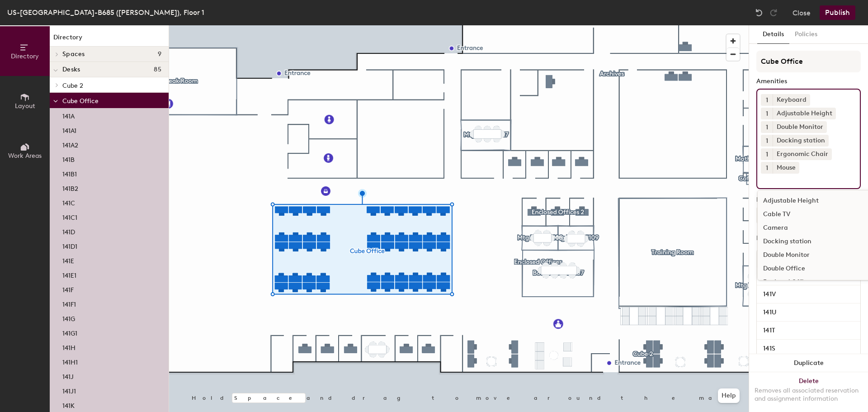 The image size is (868, 412). Describe the element at coordinates (69, 303) in the screenshot. I see `p: 141F1` at that location.